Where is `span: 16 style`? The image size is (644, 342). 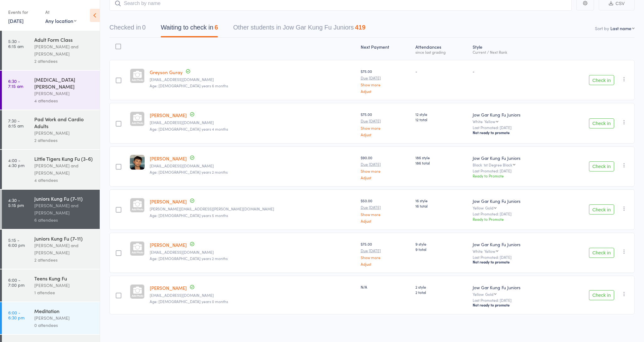 span: 16 style is located at coordinates (441, 200).